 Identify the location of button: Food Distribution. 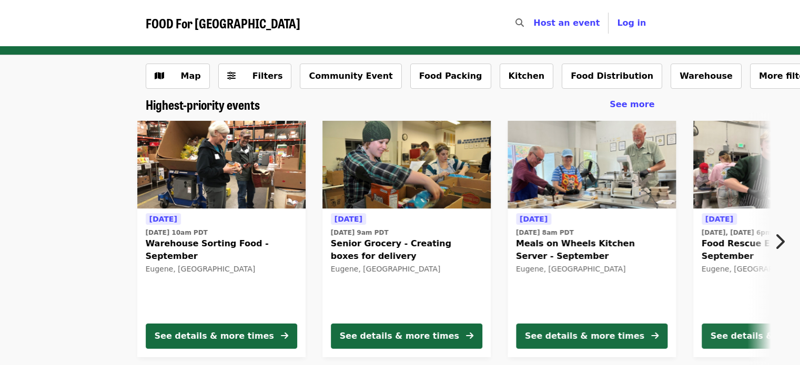
(612, 76).